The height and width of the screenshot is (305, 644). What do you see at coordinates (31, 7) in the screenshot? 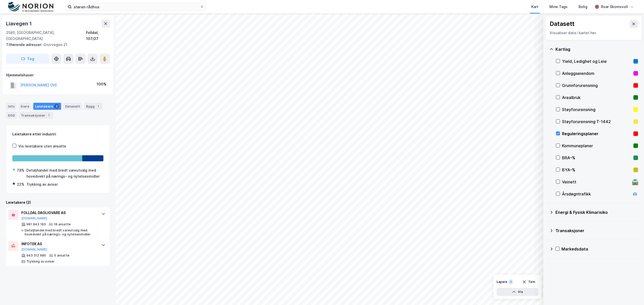
I see `img: norion-logo.80e7a08dc31c2e691866.png` at bounding box center [31, 7].